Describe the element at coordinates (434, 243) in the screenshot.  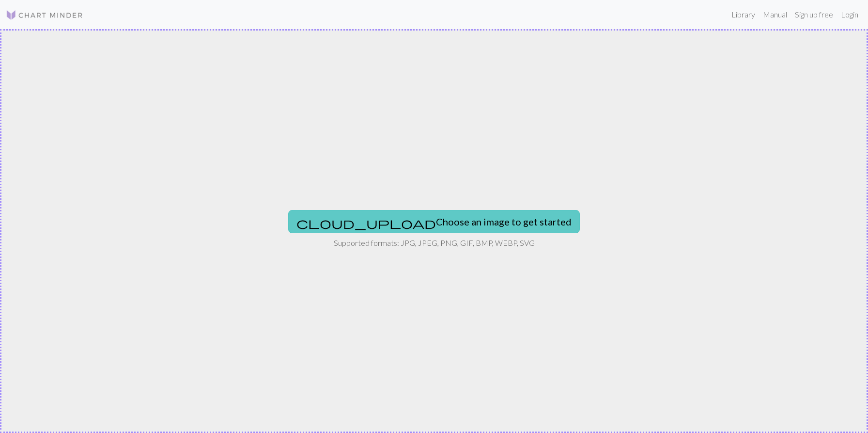
I see `p: Supported formats: JPG, JPEG, PNG, GIF, BMP, WEBP, SVG` at that location.